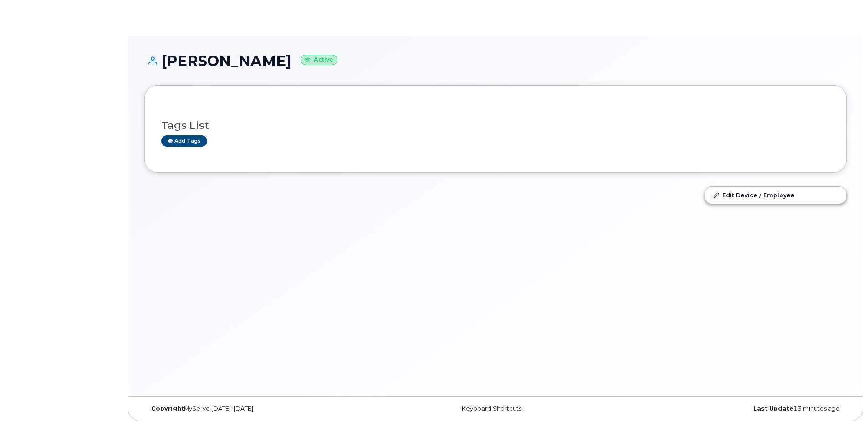  Describe the element at coordinates (730, 409) in the screenshot. I see `div: 13 minutes ago` at that location.